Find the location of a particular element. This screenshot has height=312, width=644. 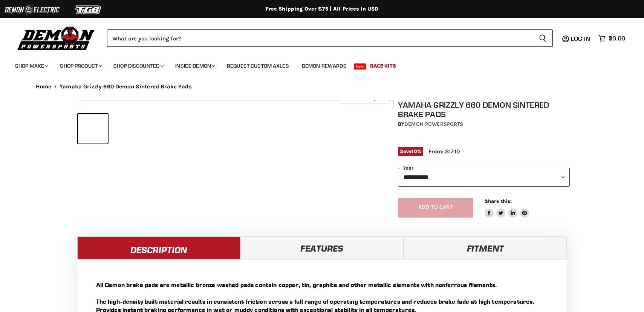

span: Yamaha Grizzly 660 Demon Sintered Brake Pads is located at coordinates (126, 86).